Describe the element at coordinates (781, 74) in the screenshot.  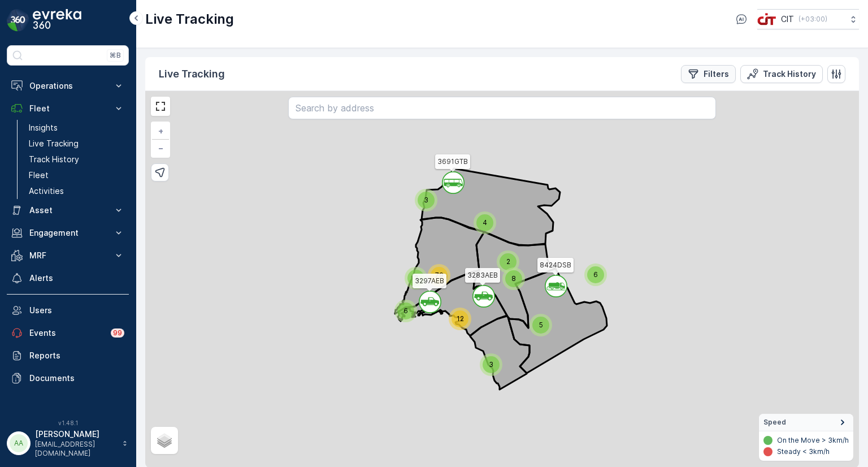
I see `button: Track History` at that location.